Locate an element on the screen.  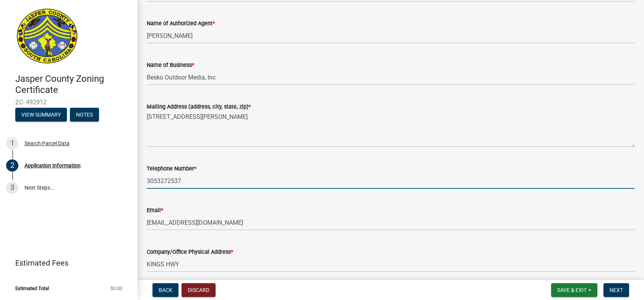
button: Back is located at coordinates (166, 290).